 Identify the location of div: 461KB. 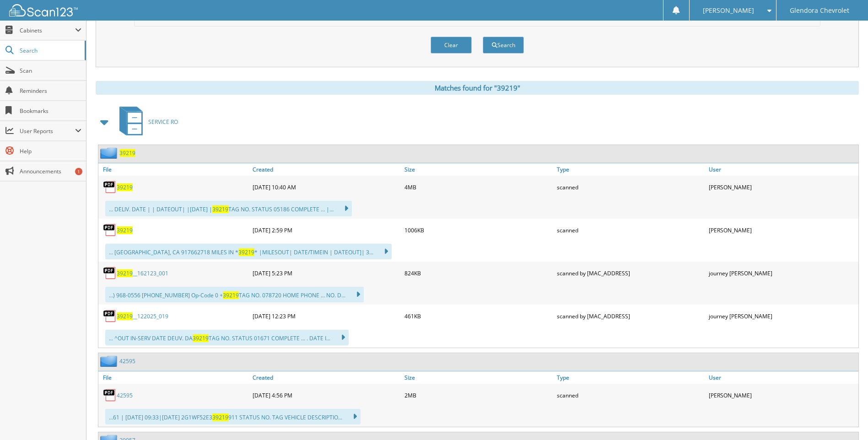
(478, 316).